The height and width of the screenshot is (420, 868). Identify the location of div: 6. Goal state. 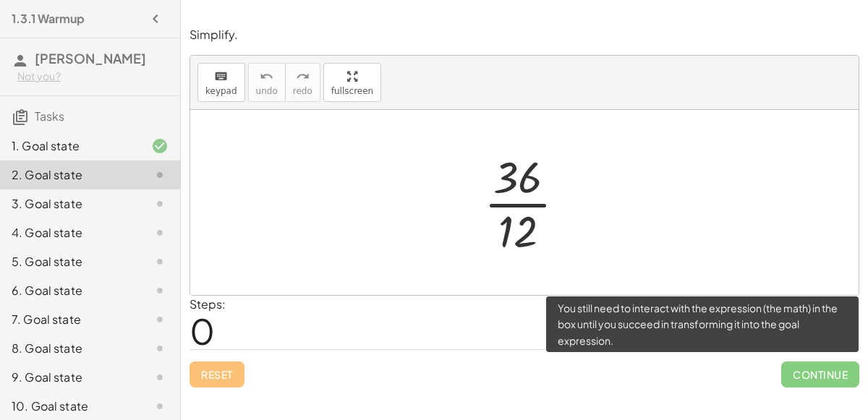
(70, 291).